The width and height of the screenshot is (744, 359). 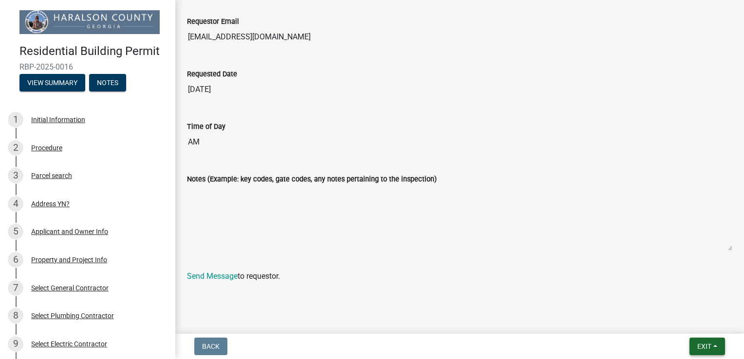 What do you see at coordinates (16, 288) in the screenshot?
I see `div: 7` at bounding box center [16, 288].